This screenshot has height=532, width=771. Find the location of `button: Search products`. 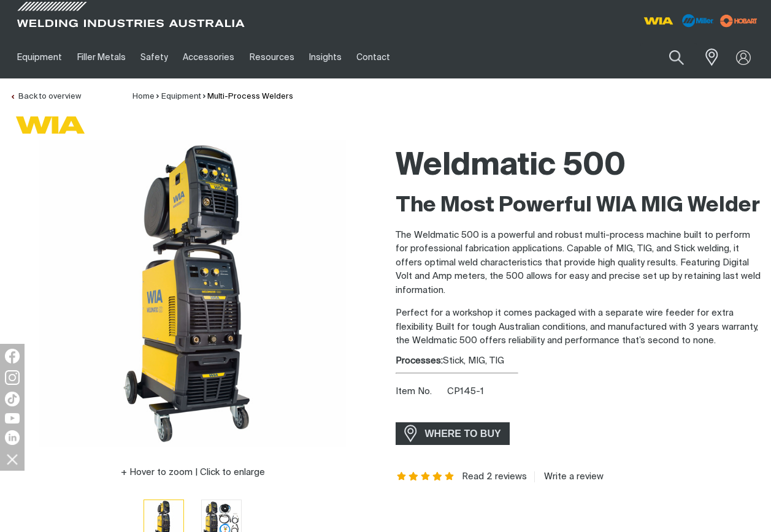

button: Search products is located at coordinates (676, 57).